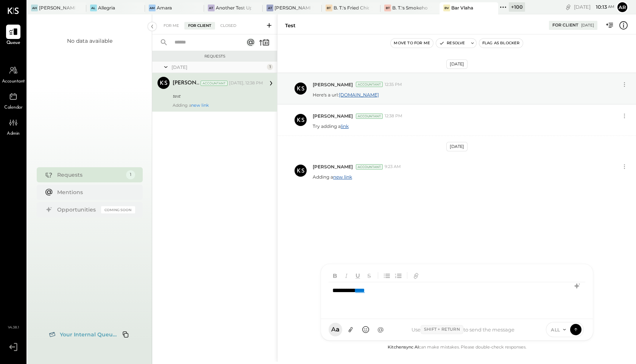  I want to click on span: Your Internal Queue..., so click(88, 334).